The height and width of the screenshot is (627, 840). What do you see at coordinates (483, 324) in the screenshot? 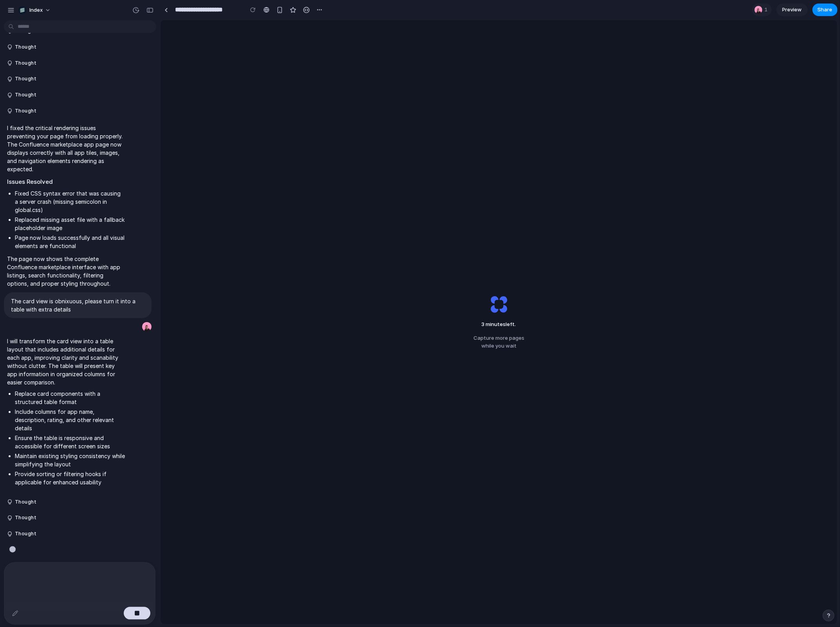
I see `span: 3` at bounding box center [483, 324].